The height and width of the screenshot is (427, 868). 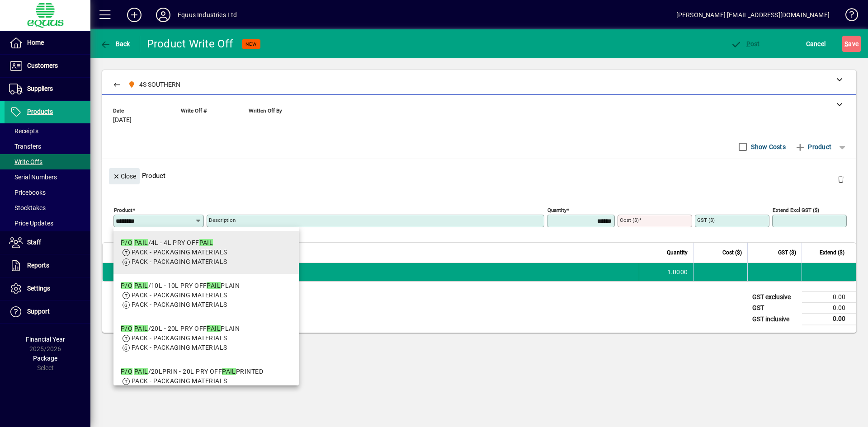 What do you see at coordinates (816, 44) in the screenshot?
I see `span: Cancel` at bounding box center [816, 44].